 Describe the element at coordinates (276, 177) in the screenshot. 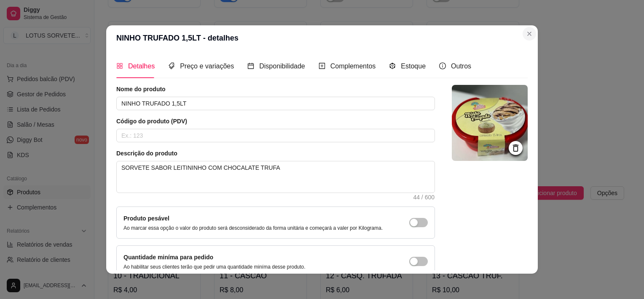

I see `textarea: SORVETE SABOR LEITININHO COM CHOCALATE TRUFA` at that location.